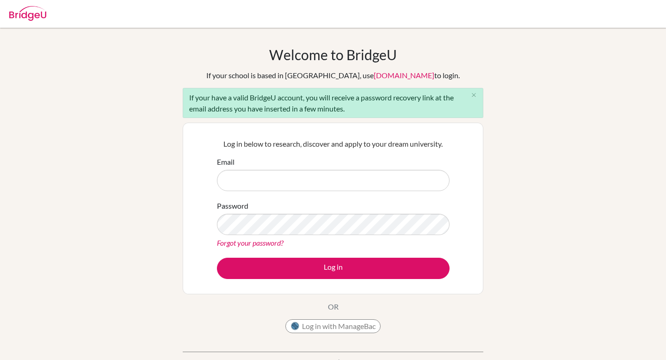  I want to click on label: Password, so click(233, 206).